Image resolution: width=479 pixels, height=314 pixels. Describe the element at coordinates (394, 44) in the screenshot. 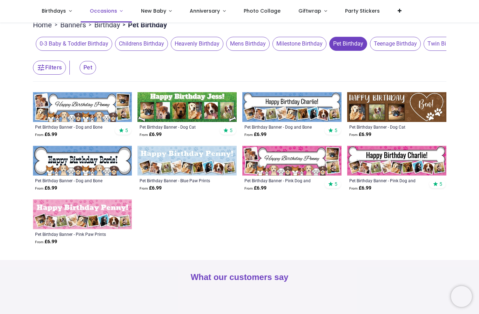

I see `button: Teenage Birthday` at that location.